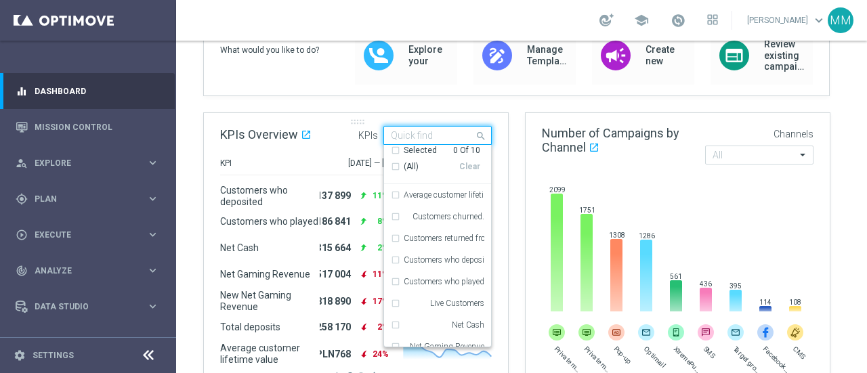  Describe the element at coordinates (53, 356) in the screenshot. I see `a: Settings` at that location.